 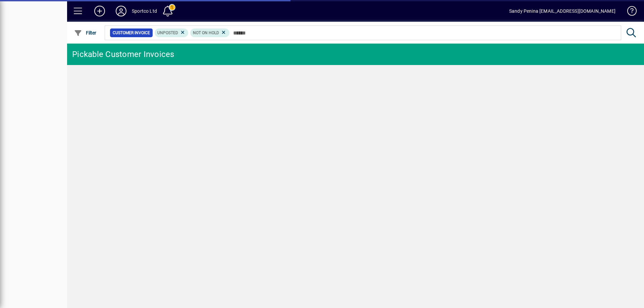 What do you see at coordinates (144, 11) in the screenshot?
I see `div: Sportco Ltd` at bounding box center [144, 11].